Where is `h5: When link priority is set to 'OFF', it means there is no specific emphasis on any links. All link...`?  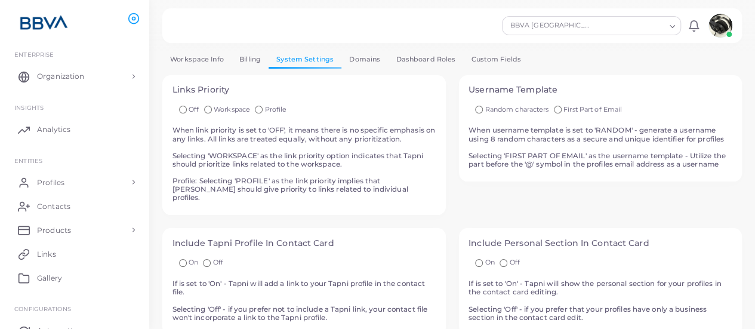
h5: When link priority is set to 'OFF', it means there is no specific emphasis on any links. All link... is located at coordinates (304, 164).